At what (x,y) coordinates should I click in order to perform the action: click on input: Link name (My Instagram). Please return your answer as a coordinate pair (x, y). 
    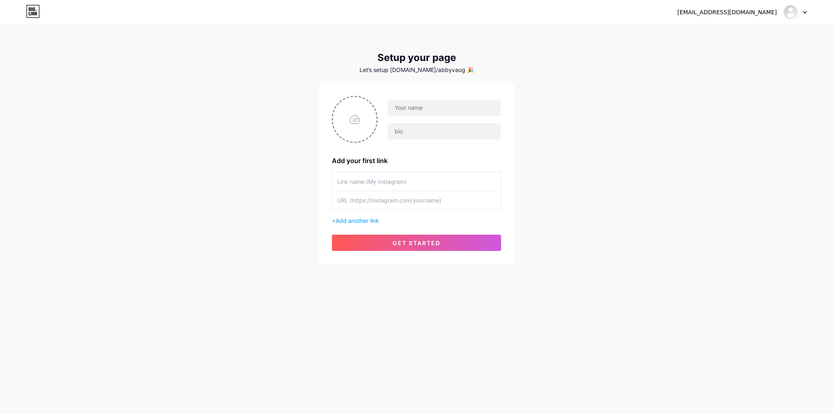
    Looking at the image, I should click on (416, 181).